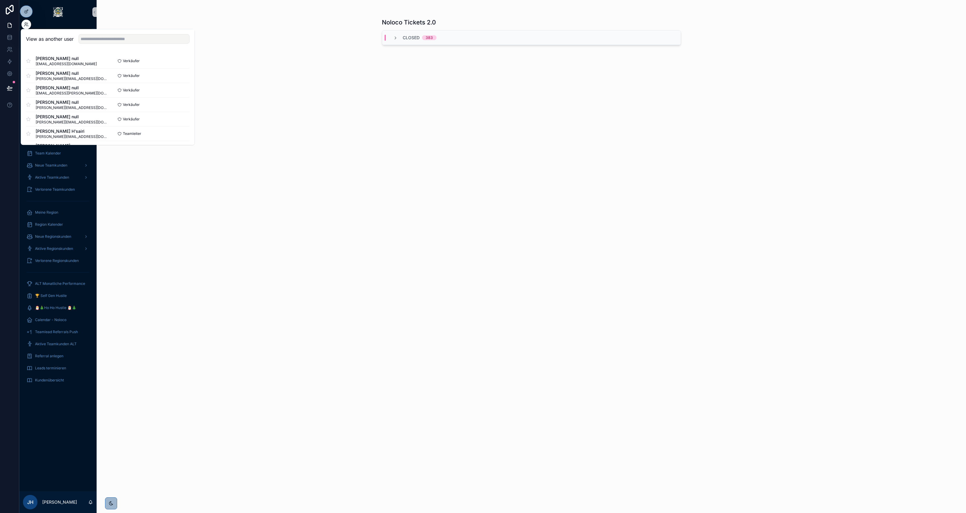 This screenshot has width=966, height=513. What do you see at coordinates (58, 332) in the screenshot?
I see `a: Teamlead Referrals Push` at bounding box center [58, 332].